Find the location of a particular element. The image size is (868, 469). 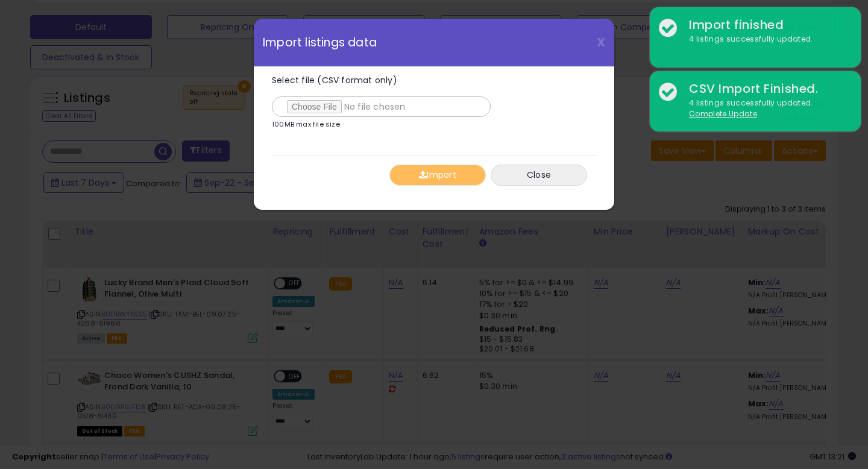

span: Import listings data is located at coordinates (320, 43).